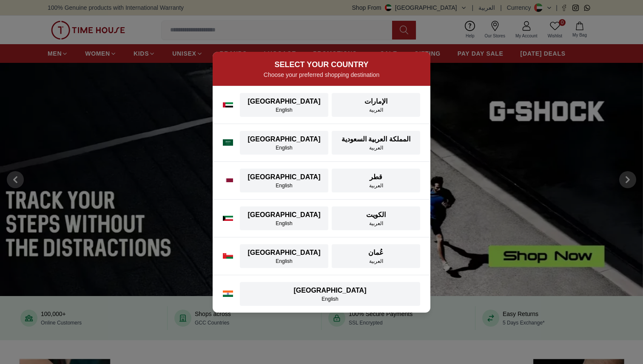 The image size is (643, 364). I want to click on div: الإمارات, so click(376, 102).